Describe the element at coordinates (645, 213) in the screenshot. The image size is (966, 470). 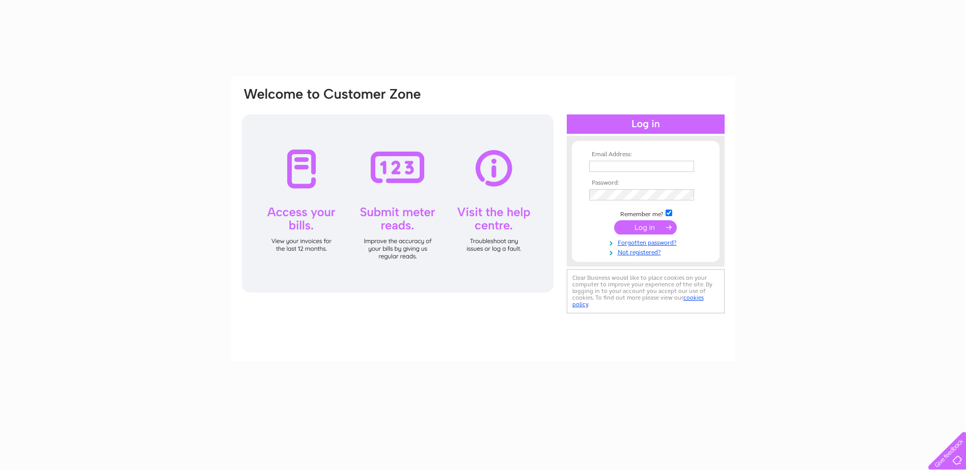
I see `td: Remember me?` at that location.